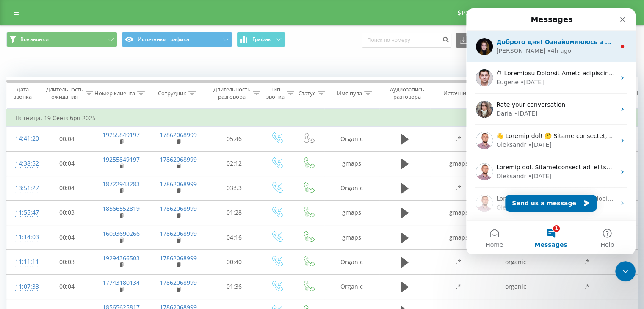 The image size is (644, 309). I want to click on div: 11:07:33, so click(24, 287).